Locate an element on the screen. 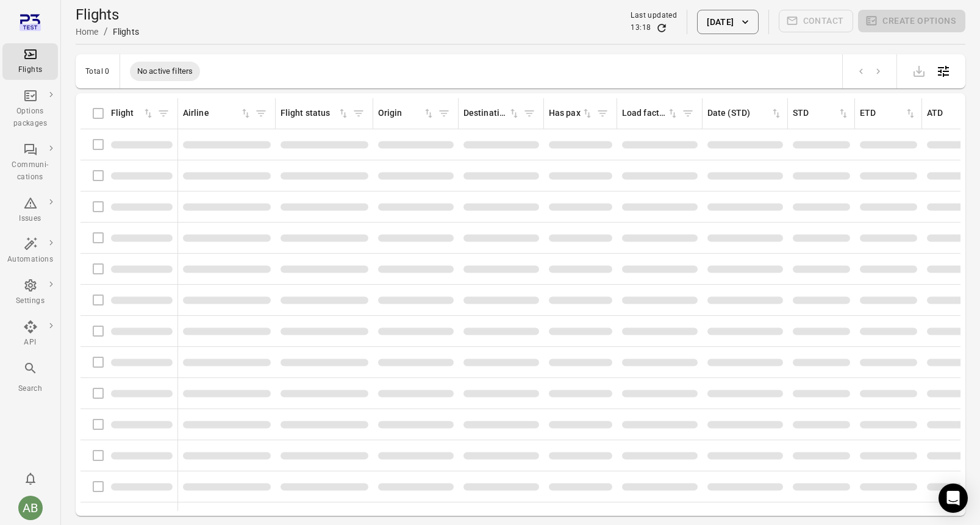 The image size is (980, 525). button: Open table configuration is located at coordinates (944, 71).